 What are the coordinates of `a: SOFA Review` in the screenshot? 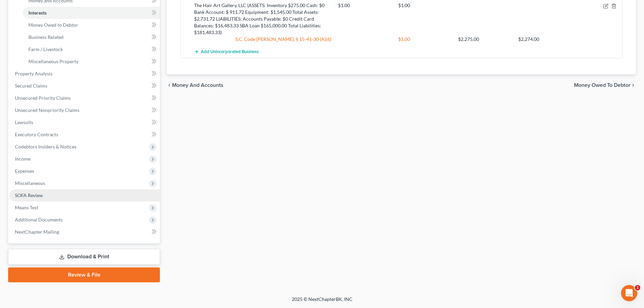 It's located at (85, 195).